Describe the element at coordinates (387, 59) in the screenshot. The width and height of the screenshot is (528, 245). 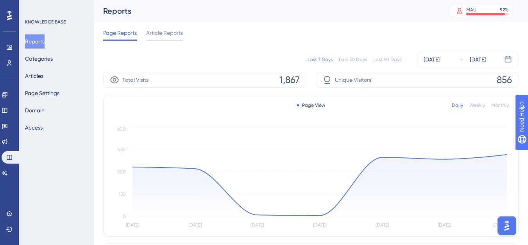
I see `div: Last 90 Days` at that location.